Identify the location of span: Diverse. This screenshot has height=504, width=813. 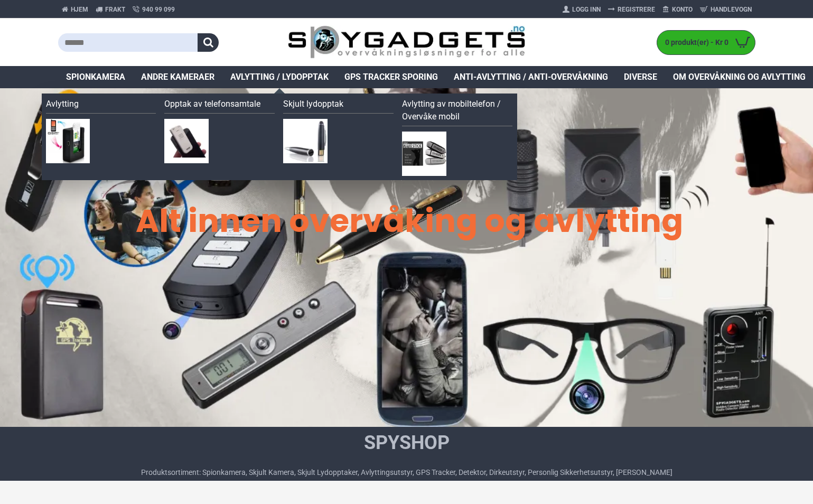
(641, 77).